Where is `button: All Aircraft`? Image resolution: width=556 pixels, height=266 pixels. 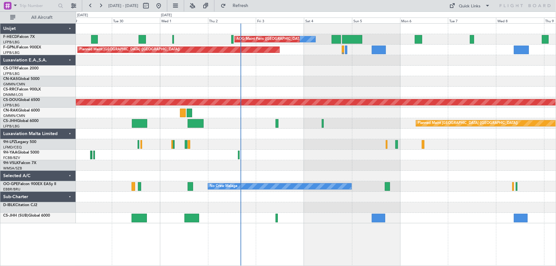
button: All Aircraft is located at coordinates (38, 18).